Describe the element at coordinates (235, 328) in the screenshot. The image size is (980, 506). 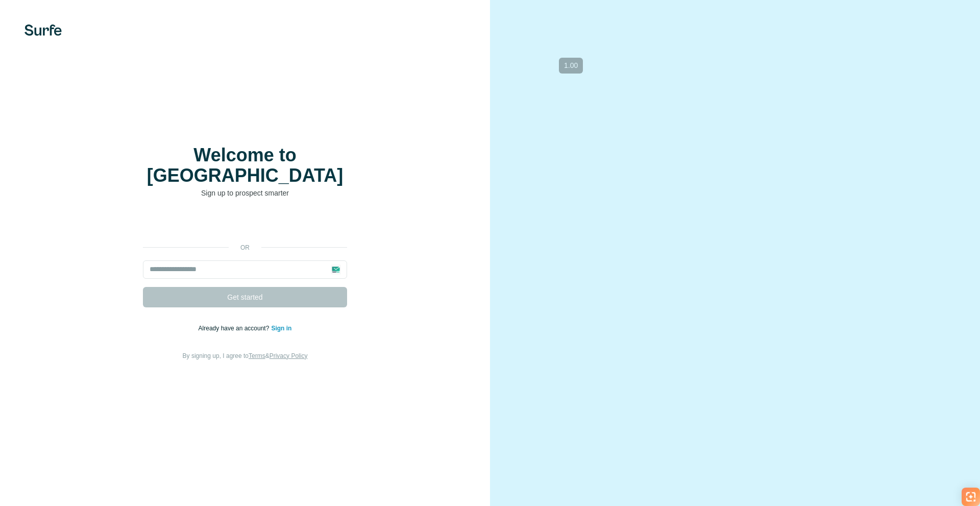
I see `span: Already have an account?` at that location.